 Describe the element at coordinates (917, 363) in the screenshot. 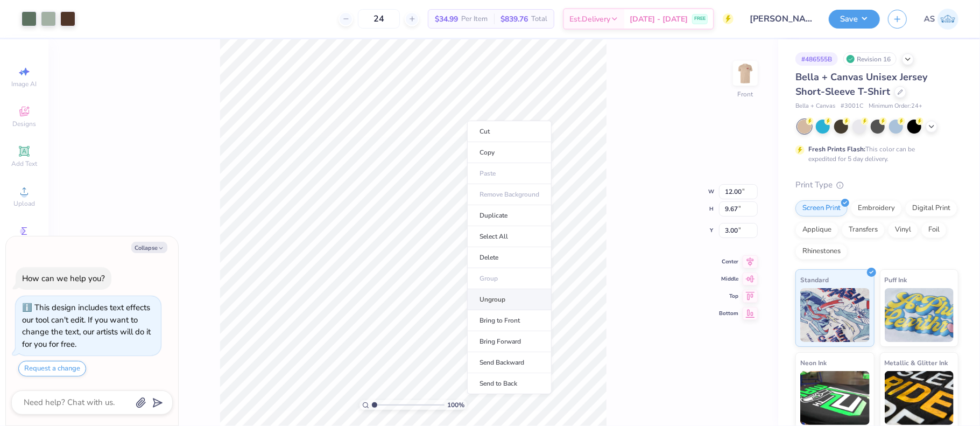

I see `span: Metallic & Glitter Ink` at that location.